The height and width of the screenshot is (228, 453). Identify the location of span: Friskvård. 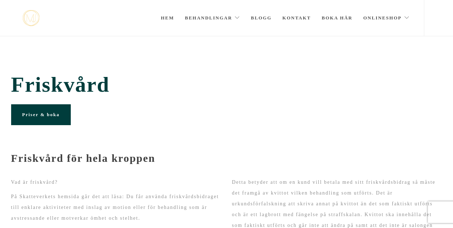
(227, 84).